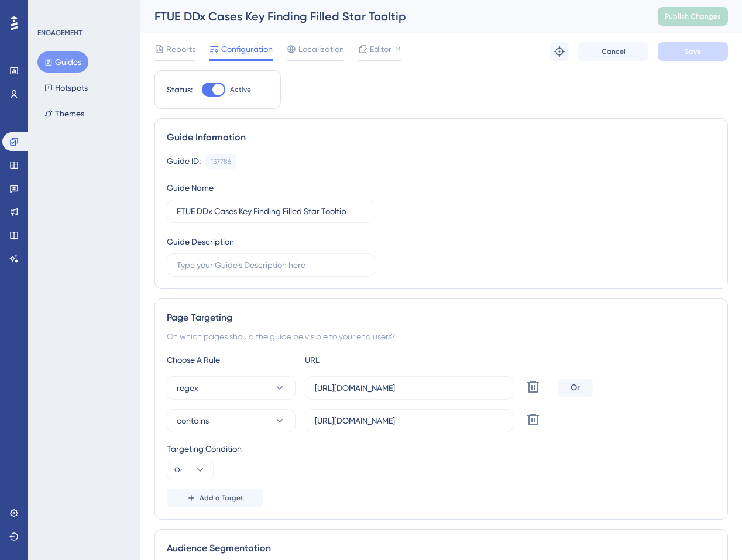 This screenshot has width=742, height=560. I want to click on div: Choose A Rule, so click(231, 360).